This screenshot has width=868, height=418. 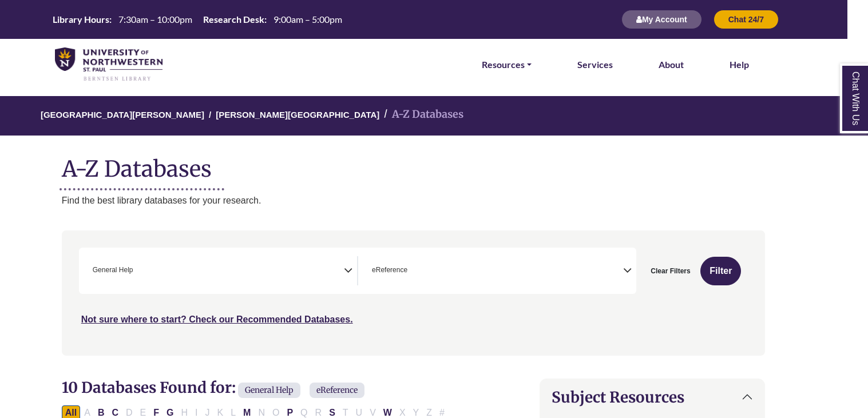 I want to click on nav: breadcrumb, so click(x=413, y=115).